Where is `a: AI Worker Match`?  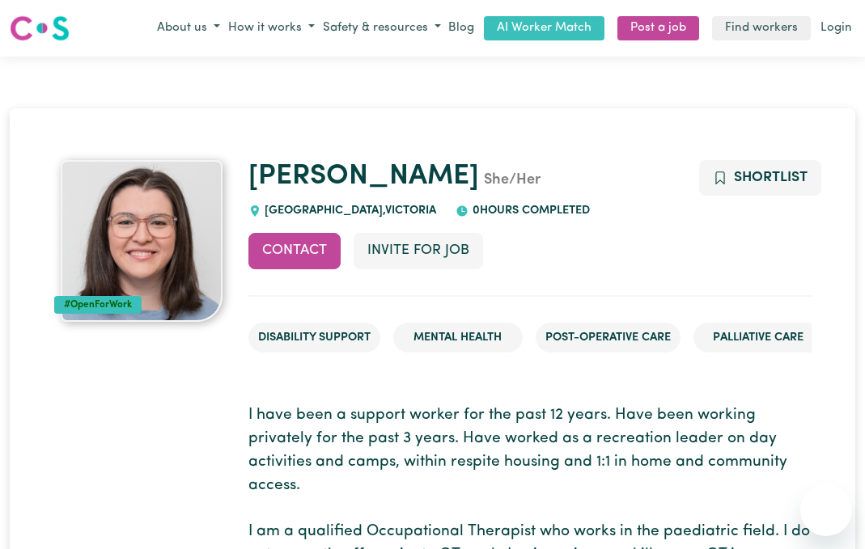 a: AI Worker Match is located at coordinates (544, 28).